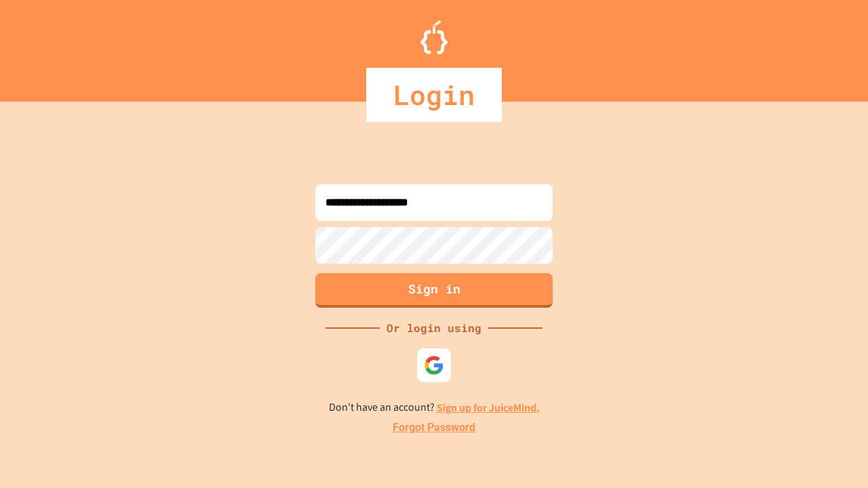 The height and width of the screenshot is (488, 868). What do you see at coordinates (434, 37) in the screenshot?
I see `img: Logo.svg` at bounding box center [434, 37].